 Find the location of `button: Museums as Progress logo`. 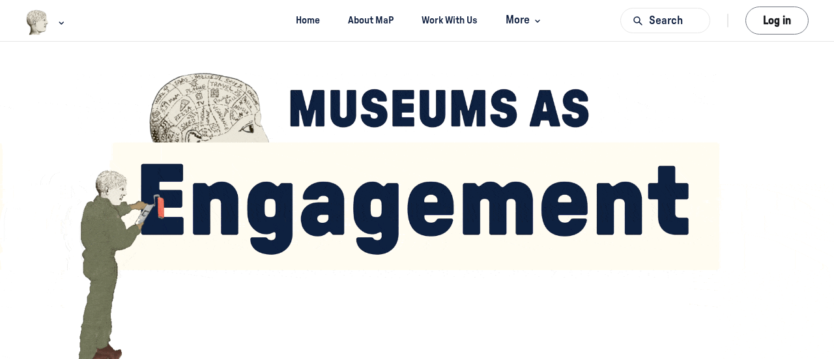

button: Museums as Progress logo is located at coordinates (46, 22).